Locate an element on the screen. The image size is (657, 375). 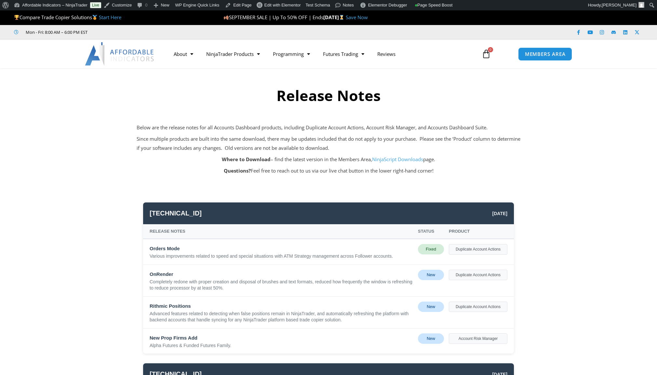
div: Completely redone with proper creation and disposal of brushes and text formats, reduced how freq... is located at coordinates (281, 285).